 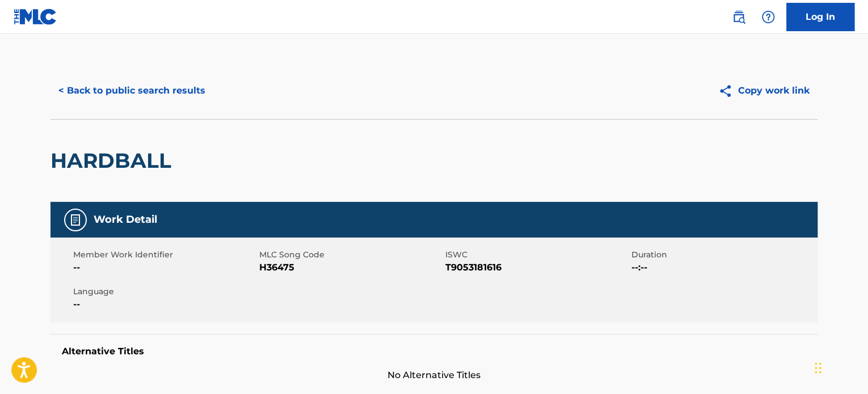 I want to click on h2: HARDBALL, so click(x=114, y=160).